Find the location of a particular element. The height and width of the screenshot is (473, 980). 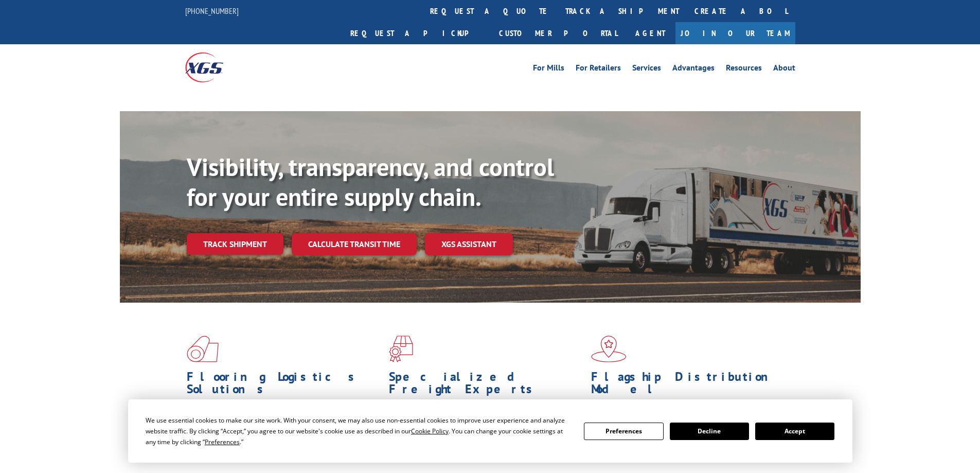

a: Track shipment is located at coordinates (235, 244).